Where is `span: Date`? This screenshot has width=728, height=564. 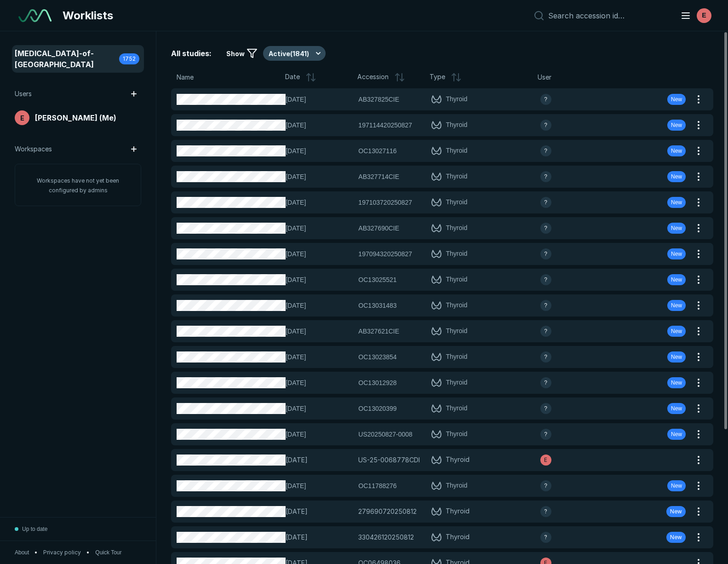
span: Date is located at coordinates (293, 77).